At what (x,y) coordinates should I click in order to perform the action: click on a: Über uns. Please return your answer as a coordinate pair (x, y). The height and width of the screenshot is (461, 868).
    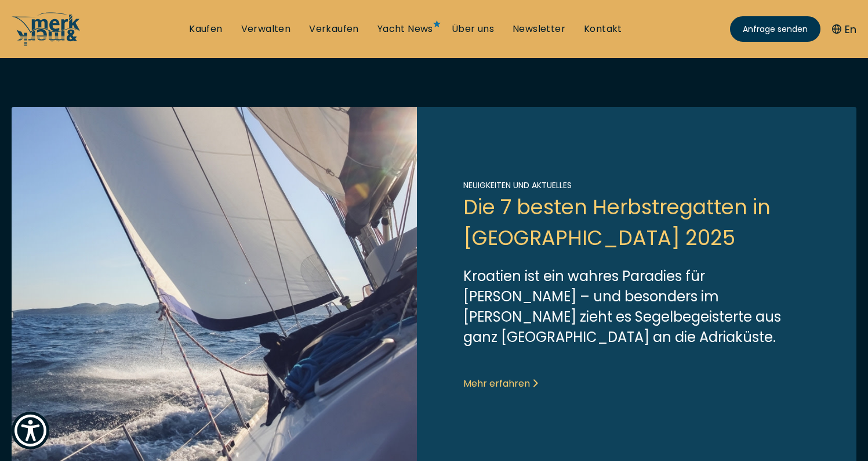
    Looking at the image, I should click on (473, 29).